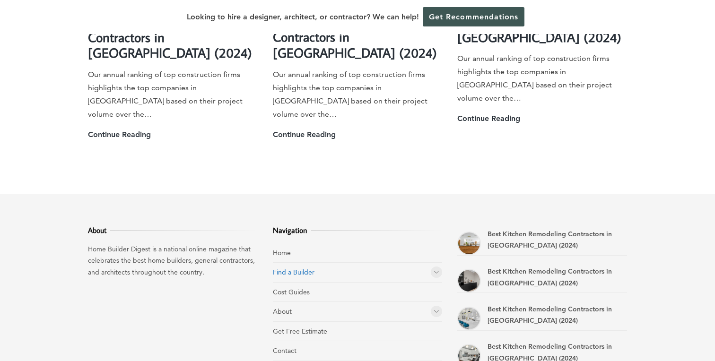  I want to click on a: Contact, so click(285, 351).